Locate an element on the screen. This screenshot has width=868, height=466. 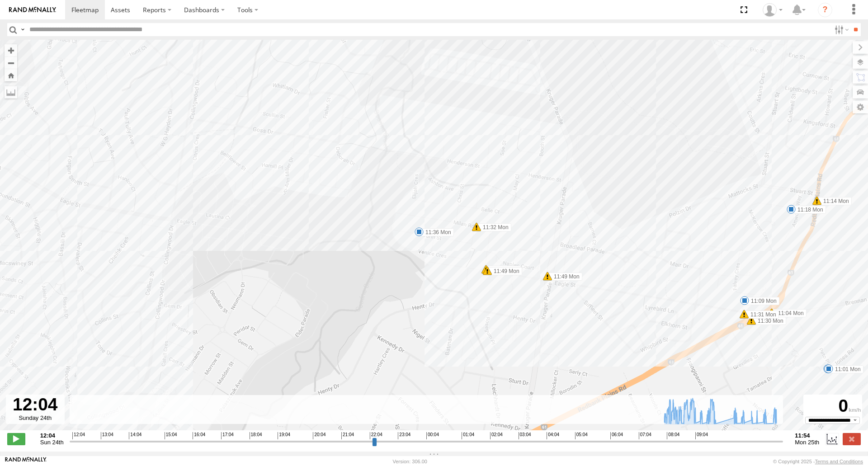
span: 02:04 is located at coordinates (496, 436).